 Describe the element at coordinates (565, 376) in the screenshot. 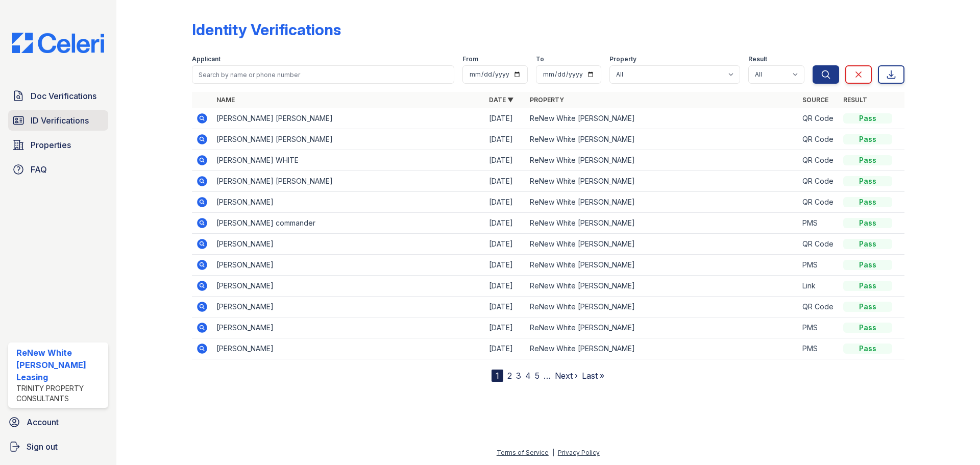

I see `a: Next ›` at that location.